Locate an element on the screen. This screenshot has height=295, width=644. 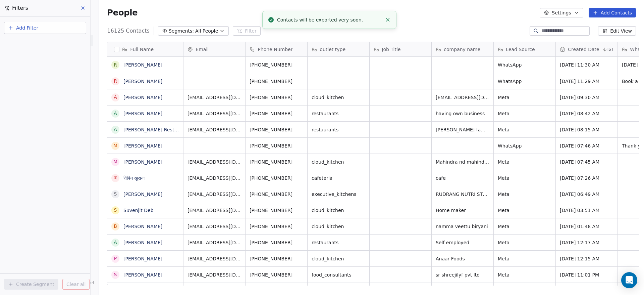
button: Settings is located at coordinates (561, 13).